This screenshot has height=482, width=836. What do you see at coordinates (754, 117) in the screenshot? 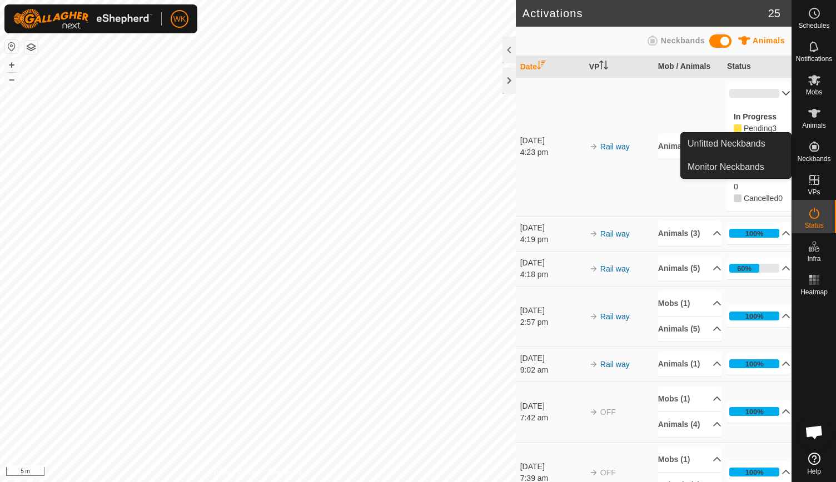
I see `label: In Progress` at bounding box center [754, 117].